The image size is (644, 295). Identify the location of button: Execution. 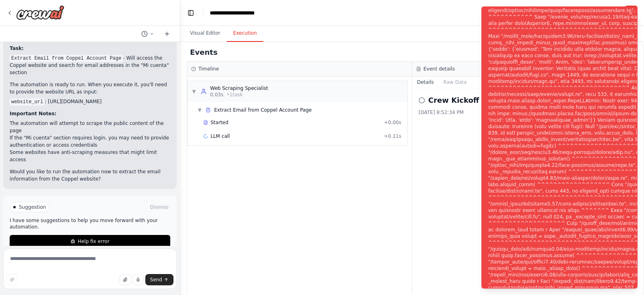
(245, 34).